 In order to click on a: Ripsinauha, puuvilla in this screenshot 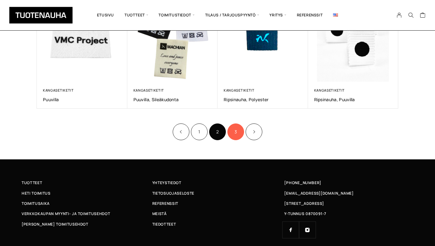, I will do `click(353, 99)`.